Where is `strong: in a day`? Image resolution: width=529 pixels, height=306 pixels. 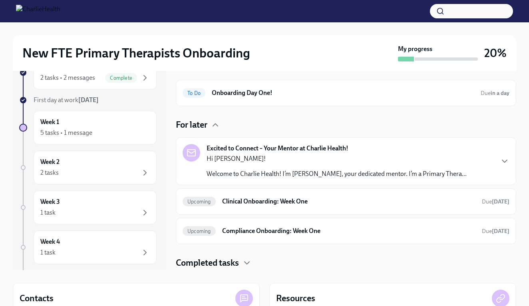
strong: in a day is located at coordinates (500, 93).